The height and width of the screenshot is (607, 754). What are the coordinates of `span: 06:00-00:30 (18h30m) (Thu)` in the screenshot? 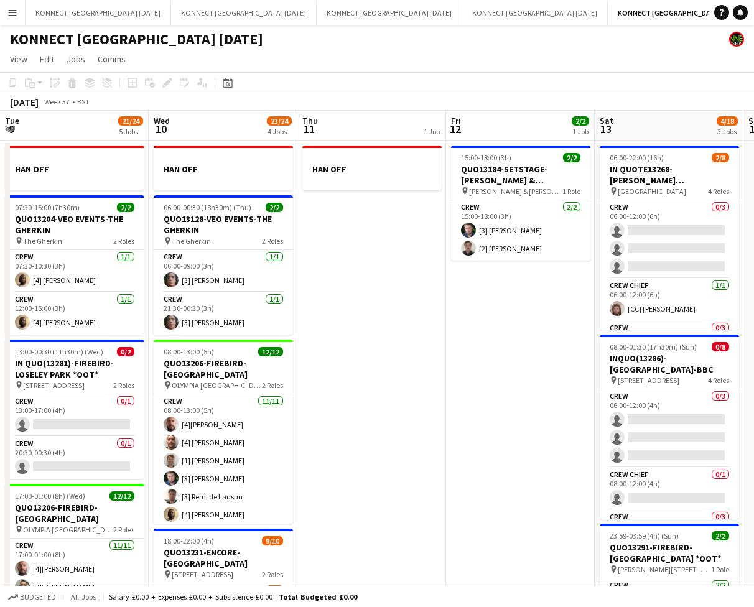 It's located at (207, 207).